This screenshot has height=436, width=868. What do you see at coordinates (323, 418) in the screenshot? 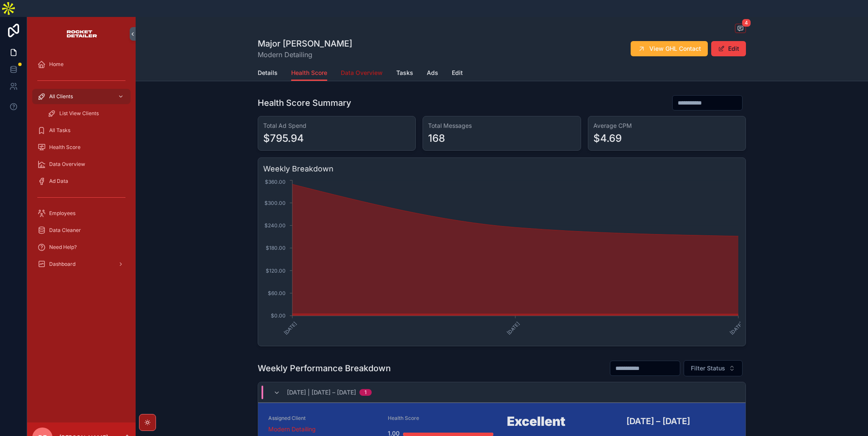
I see `span: Assigned Client` at bounding box center [323, 418].